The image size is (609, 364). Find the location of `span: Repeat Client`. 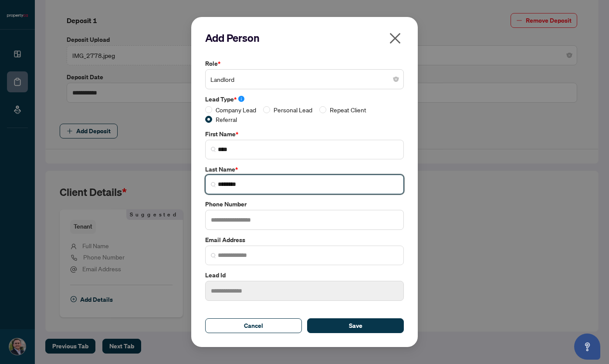

span: Repeat Client is located at coordinates (348, 110).